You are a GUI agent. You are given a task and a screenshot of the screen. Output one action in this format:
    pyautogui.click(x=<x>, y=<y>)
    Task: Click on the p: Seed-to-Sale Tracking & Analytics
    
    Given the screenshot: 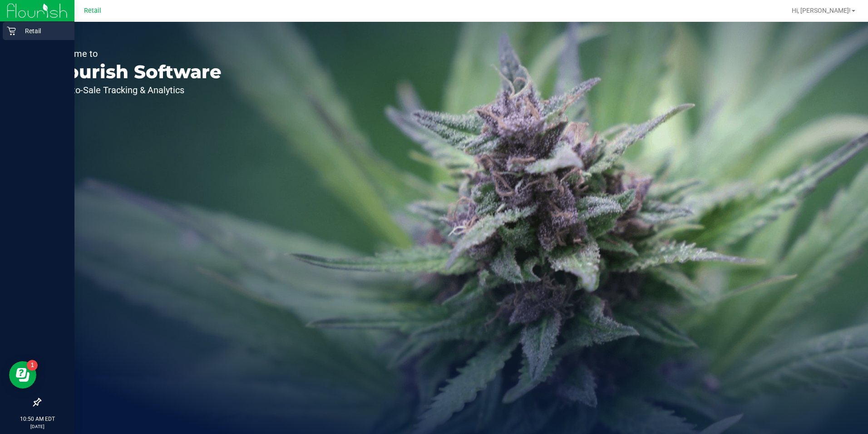 What is the action you would take?
    pyautogui.click(x=136, y=90)
    